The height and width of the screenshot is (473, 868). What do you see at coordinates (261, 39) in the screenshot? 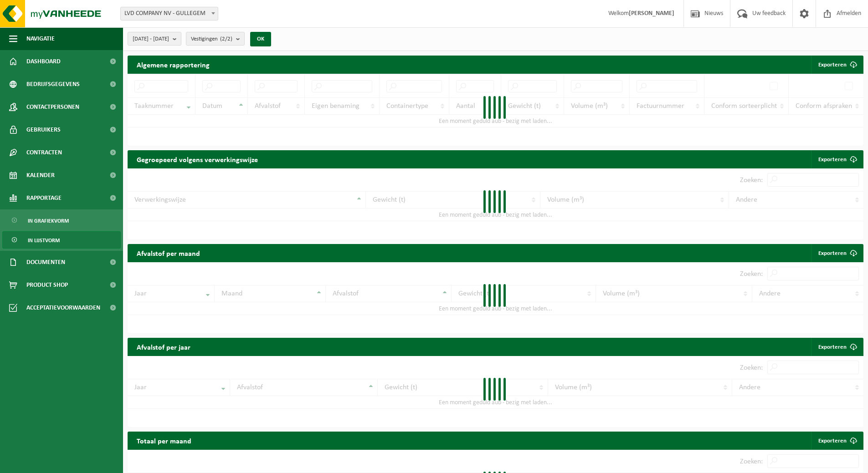
I see `button: OK` at bounding box center [261, 39].